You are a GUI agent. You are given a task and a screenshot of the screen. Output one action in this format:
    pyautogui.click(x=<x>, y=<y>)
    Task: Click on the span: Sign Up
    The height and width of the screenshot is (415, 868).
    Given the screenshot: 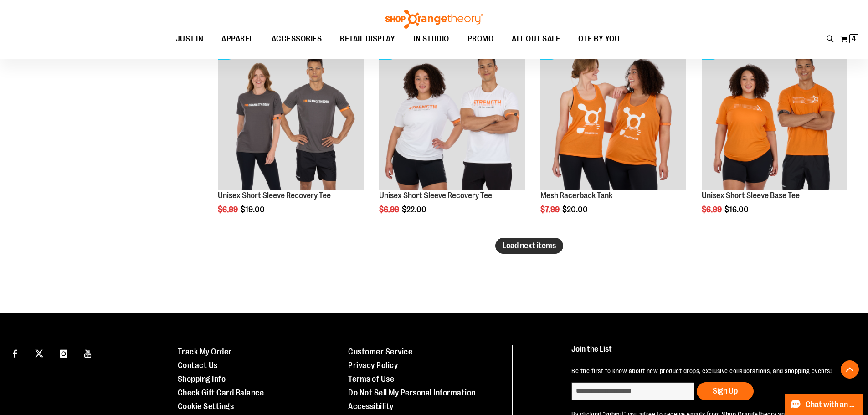 What is the action you would take?
    pyautogui.click(x=725, y=390)
    